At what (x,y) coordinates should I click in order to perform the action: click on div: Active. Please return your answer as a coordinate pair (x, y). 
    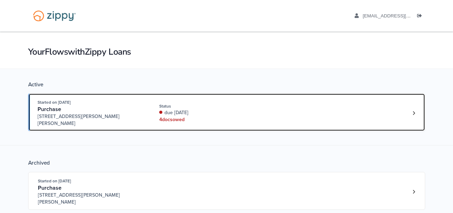
    Looking at the image, I should click on (227, 84).